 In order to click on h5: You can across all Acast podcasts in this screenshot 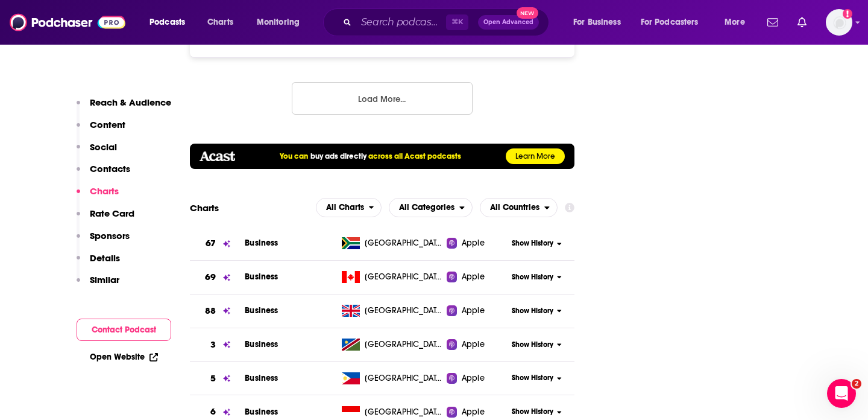, I will do `click(370, 156)`.